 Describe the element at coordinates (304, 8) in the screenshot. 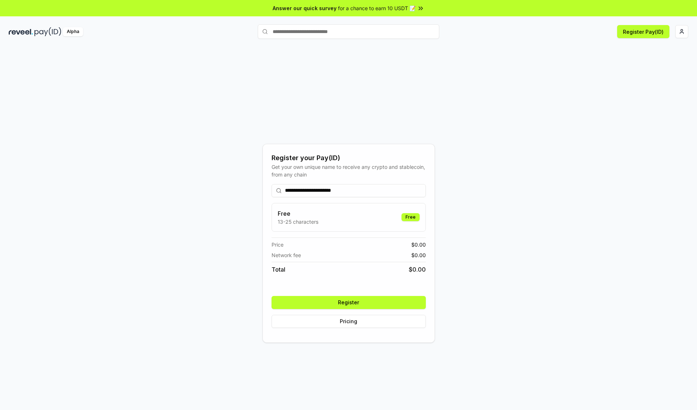

I see `span: Answer our quick survey` at that location.